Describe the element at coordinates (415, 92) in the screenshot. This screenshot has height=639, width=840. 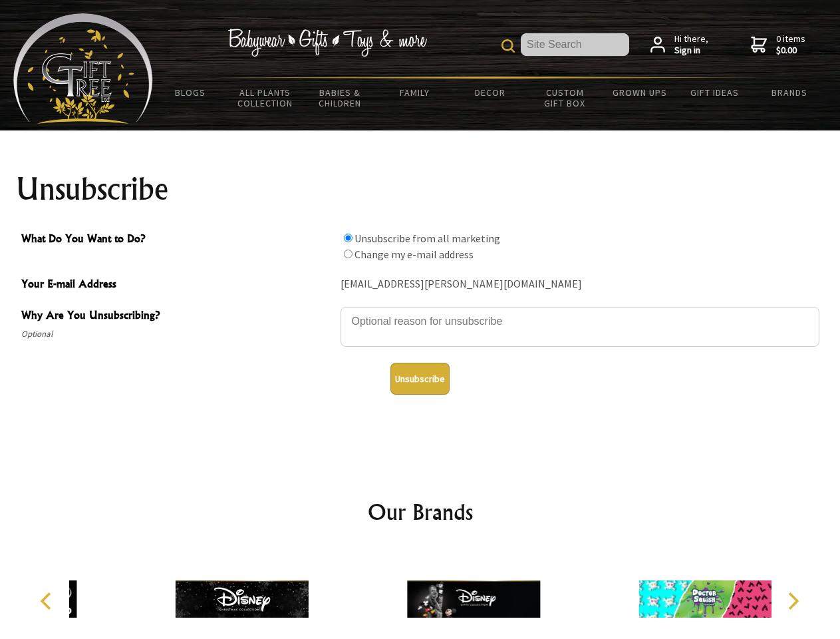
I see `a: Family` at that location.